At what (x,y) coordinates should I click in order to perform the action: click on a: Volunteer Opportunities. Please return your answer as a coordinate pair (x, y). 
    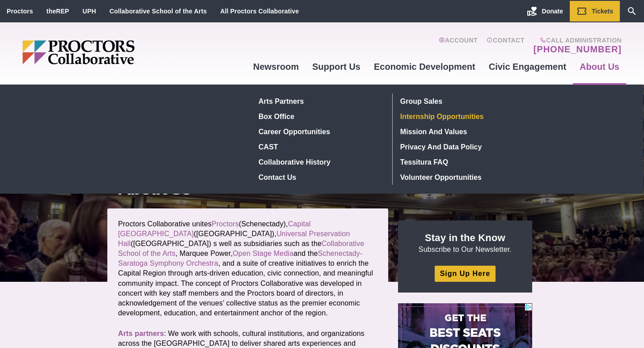
    Looking at the image, I should click on (462, 178).